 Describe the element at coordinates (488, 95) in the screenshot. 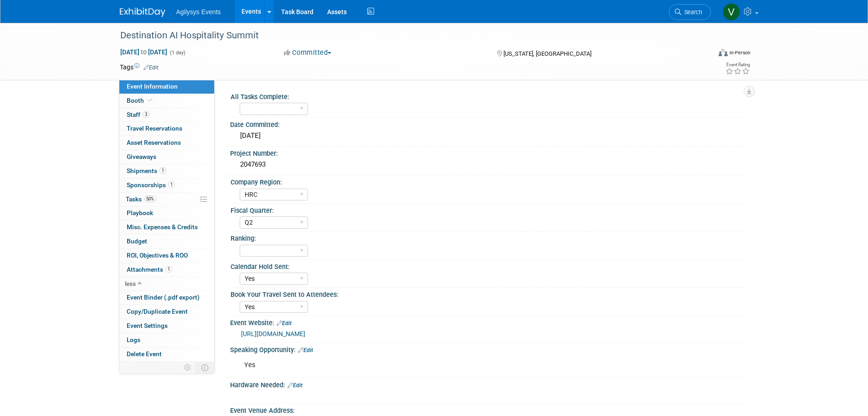

I see `div: All Tasks Complete:` at that location.